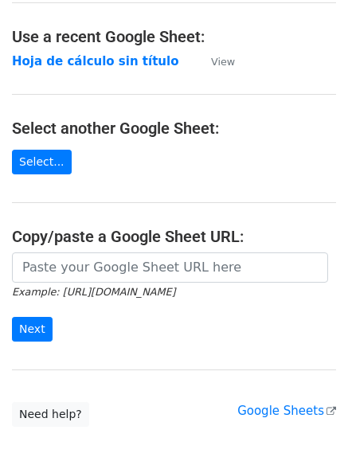  I want to click on div: Widget de chat, so click(308, 426).